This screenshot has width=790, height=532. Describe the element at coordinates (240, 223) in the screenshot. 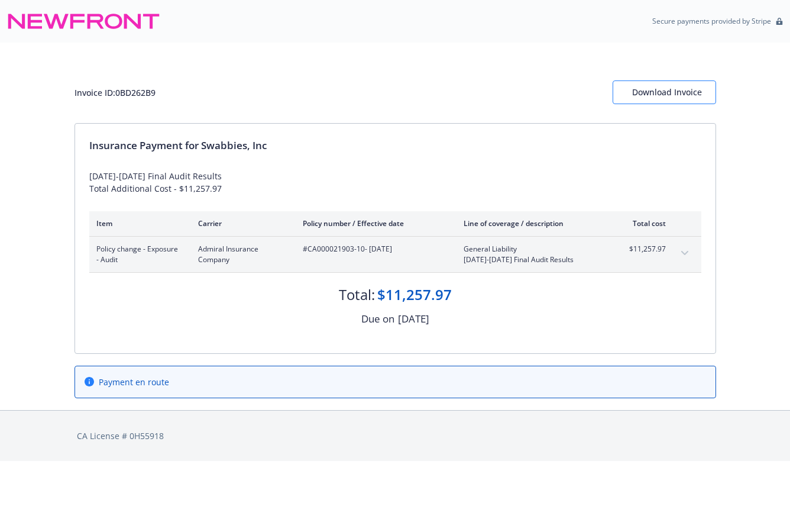

I see `div: Carrier` at that location.